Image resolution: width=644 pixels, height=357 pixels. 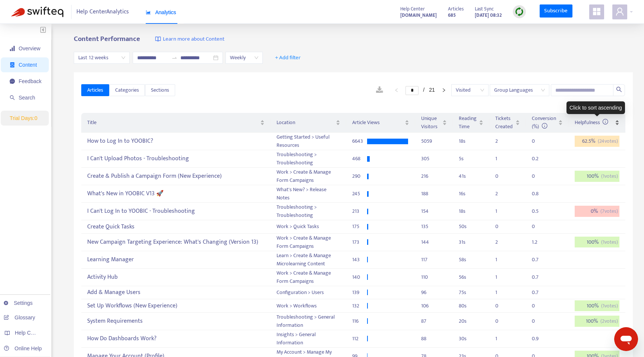 What do you see at coordinates (12, 81) in the screenshot?
I see `span: message` at bounding box center [12, 81].